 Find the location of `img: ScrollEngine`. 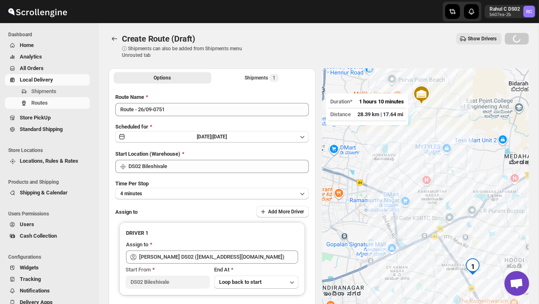

img: ScrollEngine is located at coordinates (37, 12).